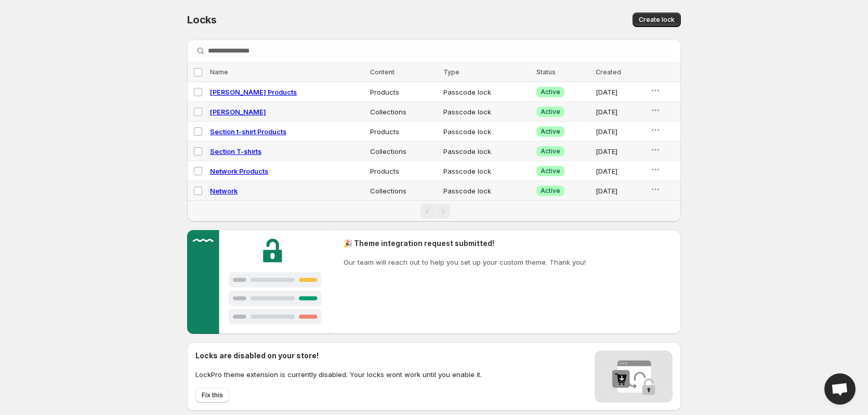 The image size is (868, 415). I want to click on img: Customer support, so click(259, 282).